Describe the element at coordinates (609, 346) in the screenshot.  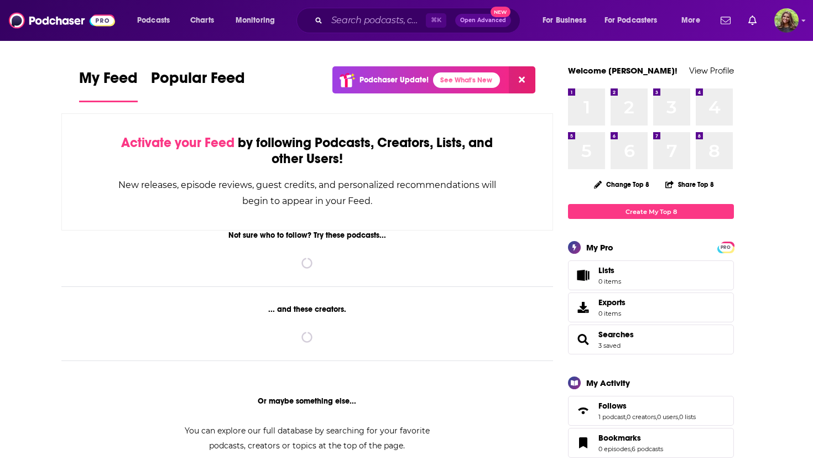
I see `a: 3 saved` at that location.